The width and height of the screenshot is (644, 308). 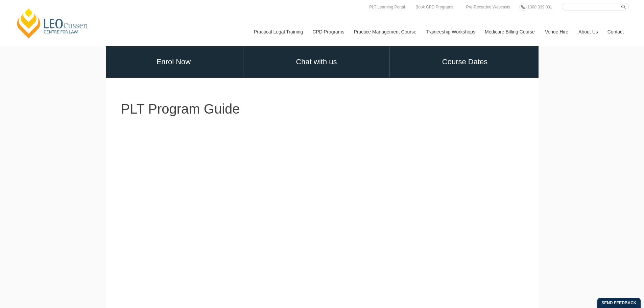 What do you see at coordinates (387, 7) in the screenshot?
I see `a: PLT Learning Portal` at bounding box center [387, 7].